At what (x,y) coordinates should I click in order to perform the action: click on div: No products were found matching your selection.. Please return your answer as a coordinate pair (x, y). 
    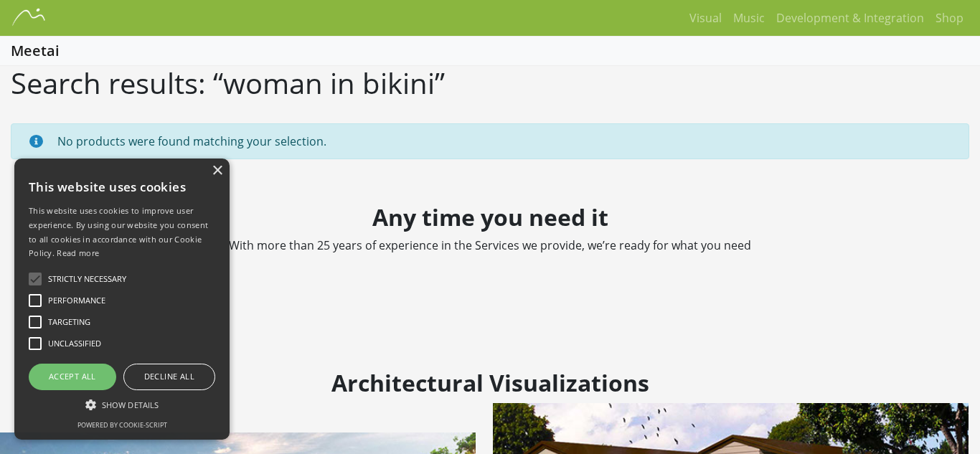
    Looking at the image, I should click on (490, 141).